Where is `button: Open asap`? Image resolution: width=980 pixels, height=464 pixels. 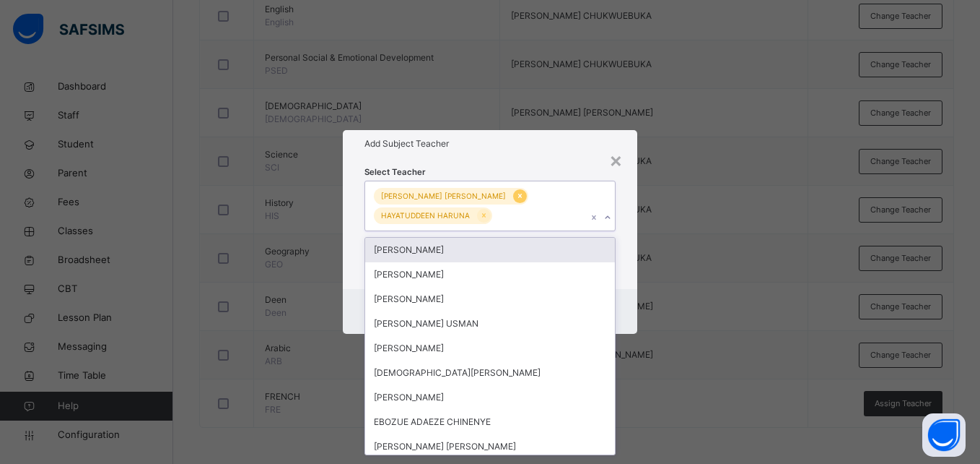
button: Open asap is located at coordinates (944, 435).